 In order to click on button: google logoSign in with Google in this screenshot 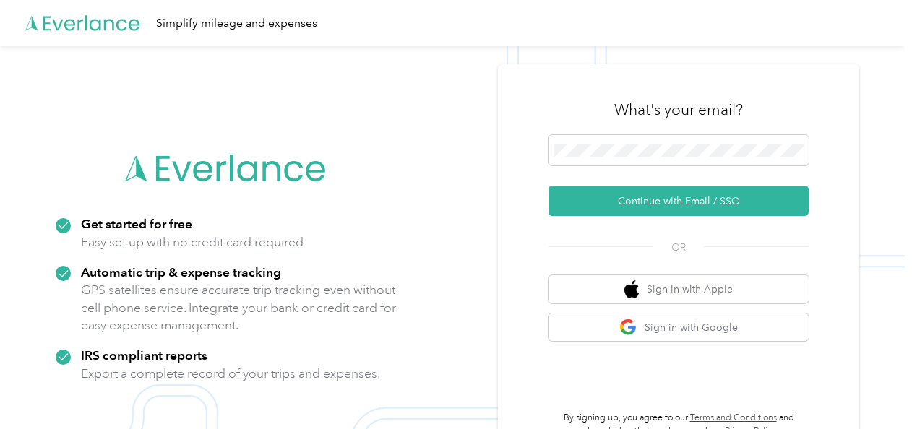, I will do `click(679, 327)`.